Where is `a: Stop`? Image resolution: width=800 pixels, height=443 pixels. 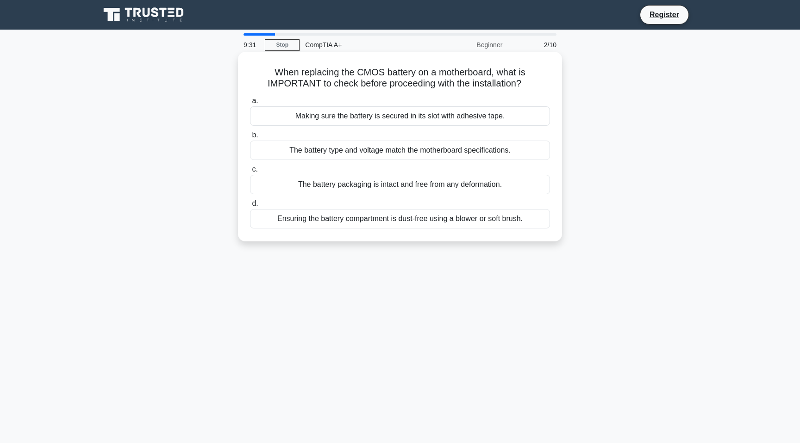 a: Stop is located at coordinates (282, 45).